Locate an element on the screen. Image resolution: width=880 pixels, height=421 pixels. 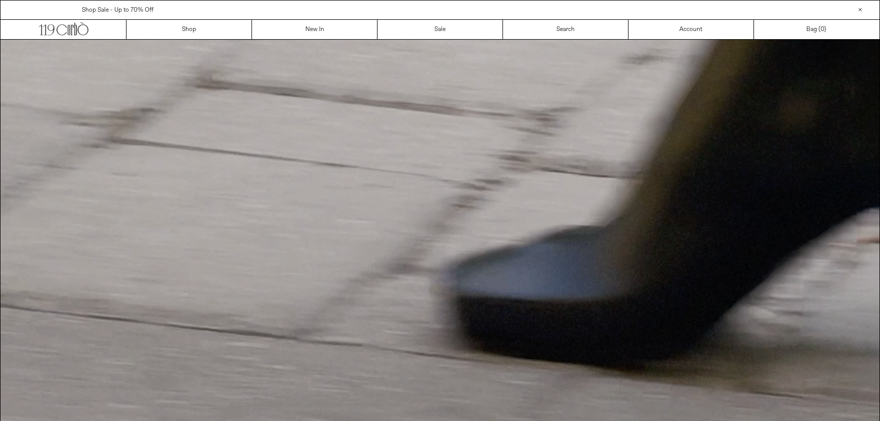
a: Account is located at coordinates (691, 29).